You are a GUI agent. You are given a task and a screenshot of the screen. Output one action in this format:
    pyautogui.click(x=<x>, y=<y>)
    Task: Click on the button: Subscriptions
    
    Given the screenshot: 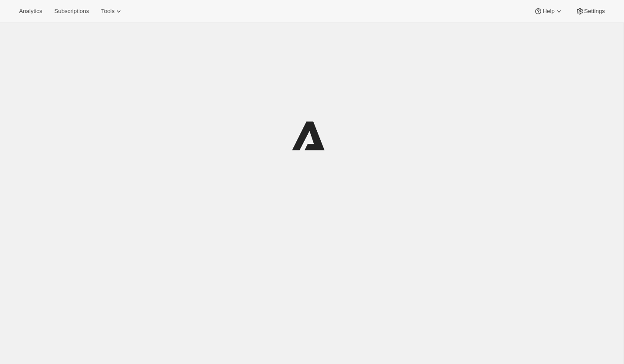 What is the action you would take?
    pyautogui.click(x=71, y=11)
    